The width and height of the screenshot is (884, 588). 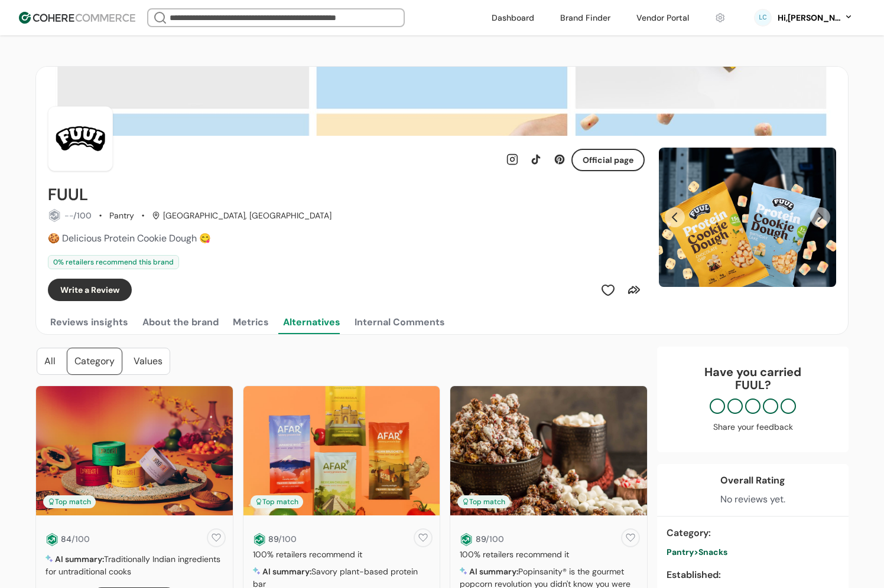 I want to click on h2: FUUL, so click(x=68, y=194).